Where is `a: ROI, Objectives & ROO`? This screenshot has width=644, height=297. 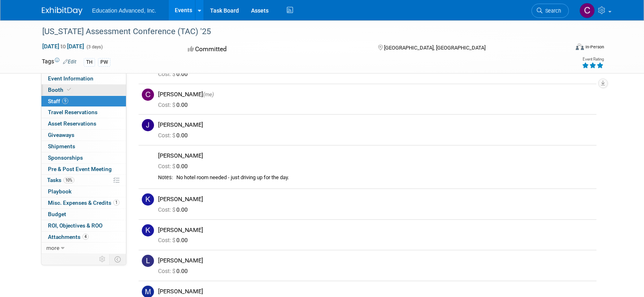 a: ROI, Objectives & ROO is located at coordinates (84, 226).